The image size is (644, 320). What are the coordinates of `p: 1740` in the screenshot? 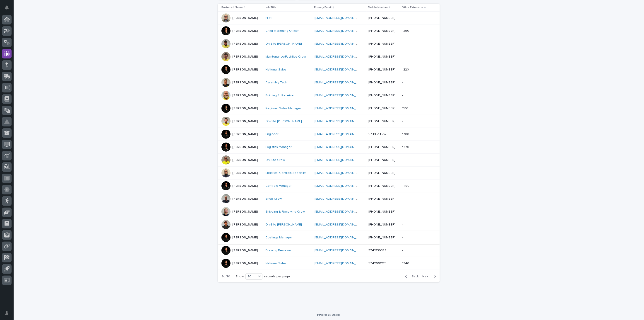 It's located at (406, 263).